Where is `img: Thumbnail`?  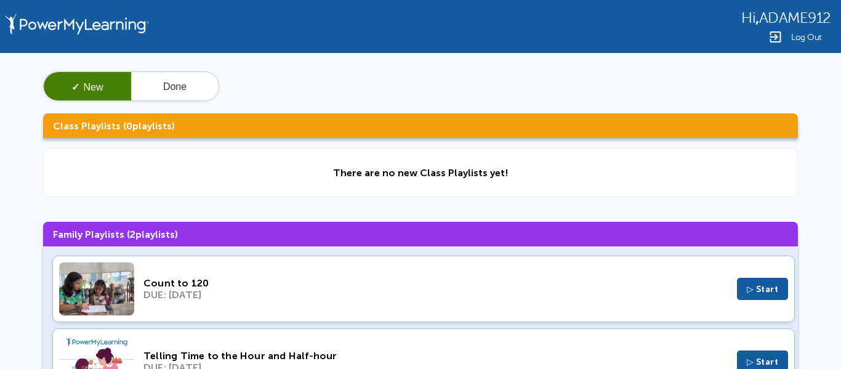
img: Thumbnail is located at coordinates (97, 289).